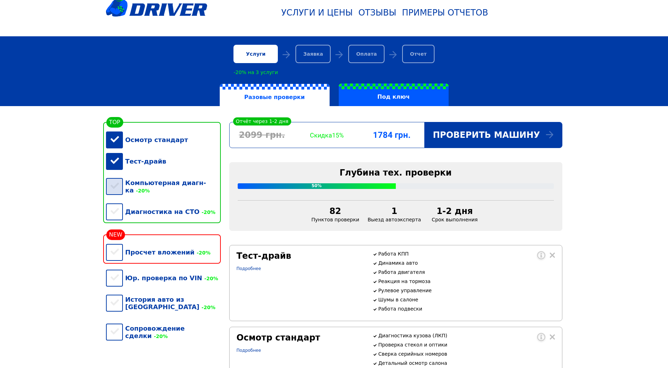  I want to click on a: Примеры отчетов, so click(445, 13).